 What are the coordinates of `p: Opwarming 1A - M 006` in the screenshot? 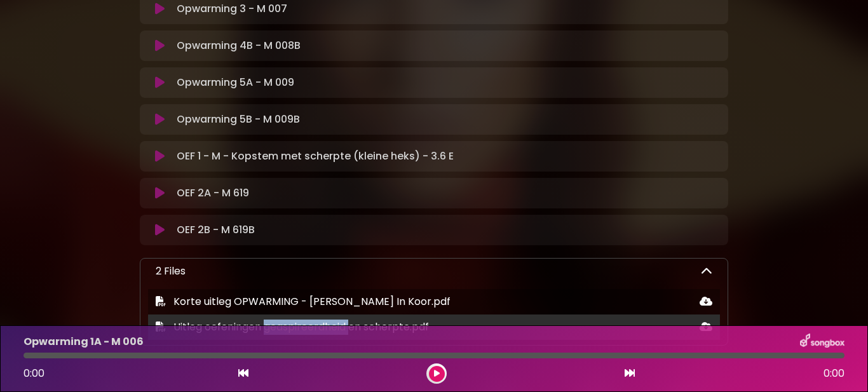 It's located at (83, 342).